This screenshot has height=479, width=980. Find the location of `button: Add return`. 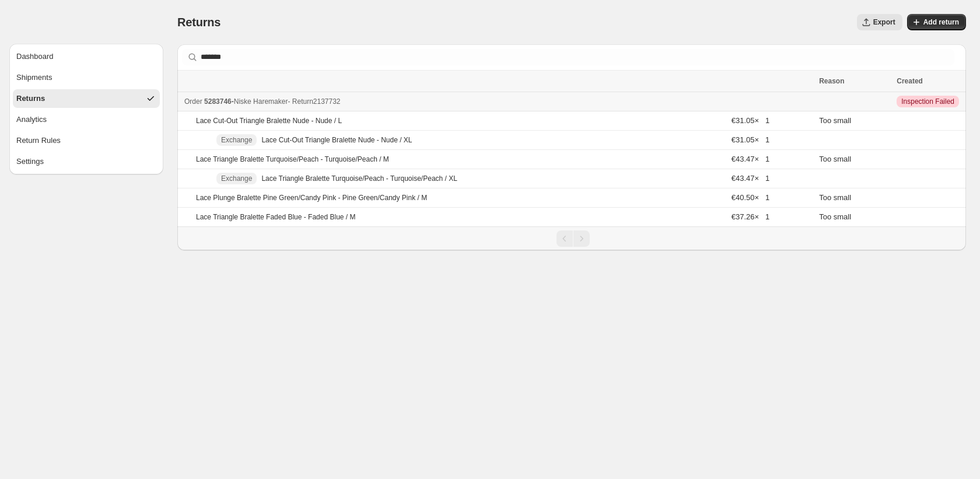

button: Add return is located at coordinates (936, 22).